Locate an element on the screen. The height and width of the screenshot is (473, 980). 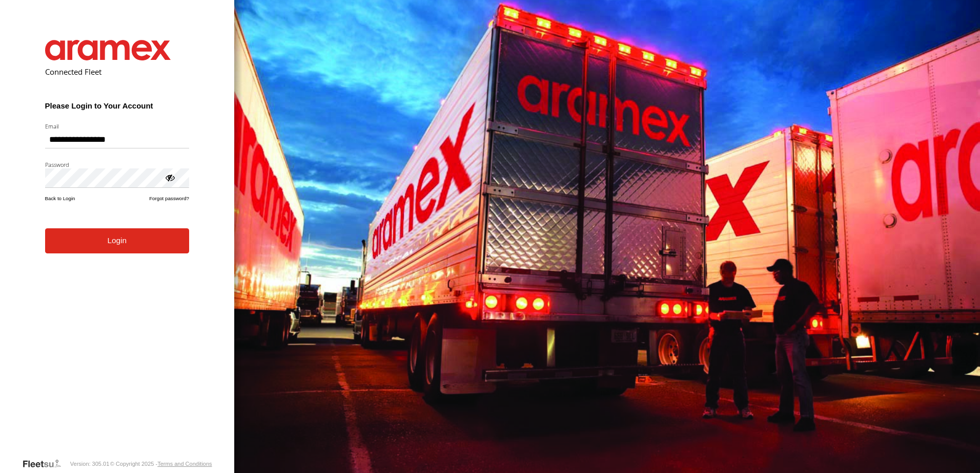
label: Password is located at coordinates (117, 165).